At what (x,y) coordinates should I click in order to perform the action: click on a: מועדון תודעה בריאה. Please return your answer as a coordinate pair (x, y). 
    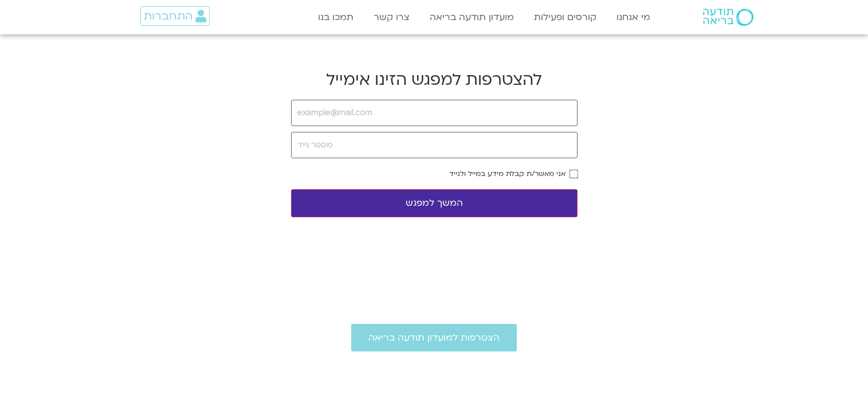
    Looking at the image, I should click on (472, 17).